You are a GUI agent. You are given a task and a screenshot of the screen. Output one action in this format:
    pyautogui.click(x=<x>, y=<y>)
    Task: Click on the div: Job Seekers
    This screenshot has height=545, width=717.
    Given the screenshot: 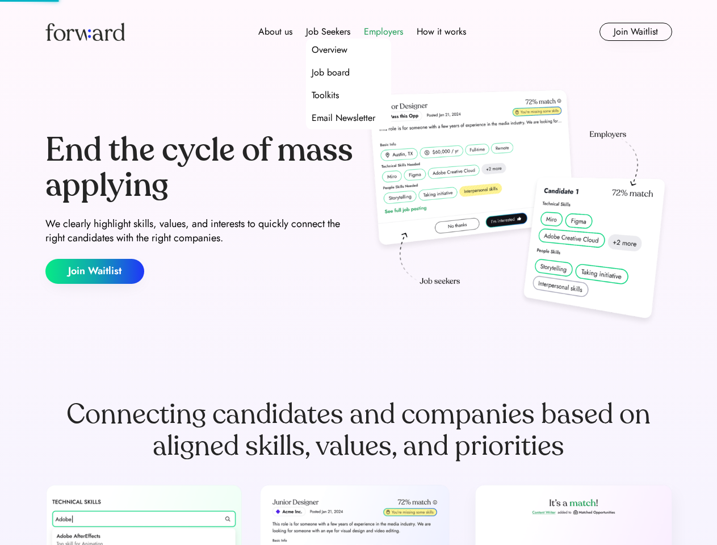 What is the action you would take?
    pyautogui.click(x=328, y=32)
    